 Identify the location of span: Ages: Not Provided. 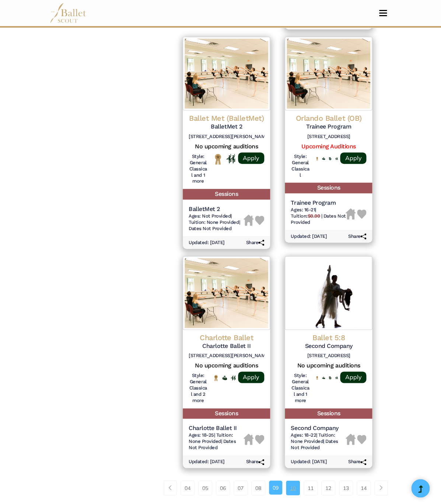
(209, 216).